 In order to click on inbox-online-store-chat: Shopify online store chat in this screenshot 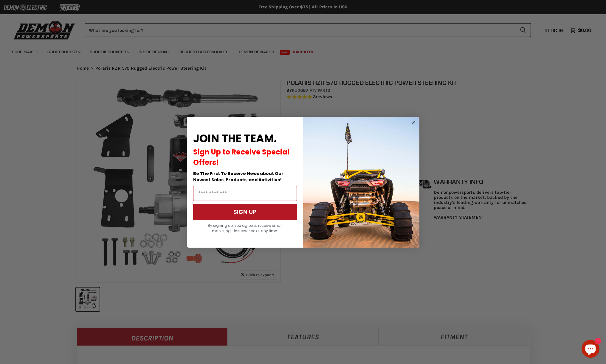, I will do `click(590, 350)`.